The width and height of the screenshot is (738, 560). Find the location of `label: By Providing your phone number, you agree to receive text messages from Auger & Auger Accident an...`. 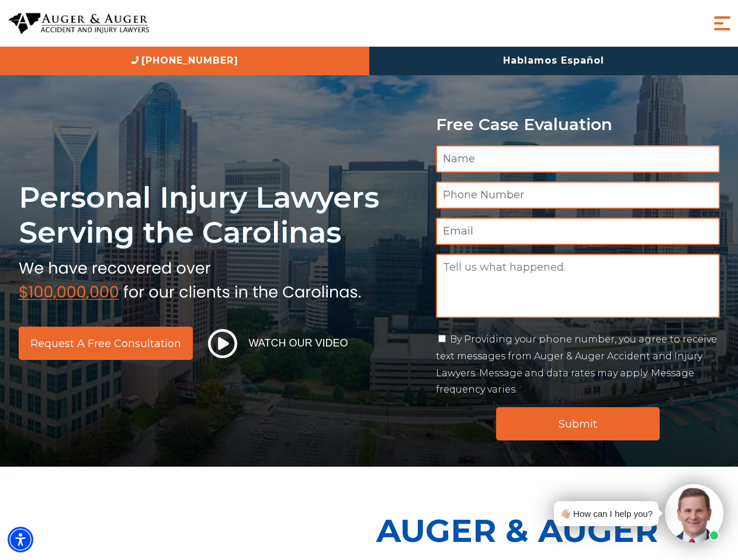

label: By Providing your phone number, you agree to receive text messages from Auger & Auger Accident an... is located at coordinates (576, 364).